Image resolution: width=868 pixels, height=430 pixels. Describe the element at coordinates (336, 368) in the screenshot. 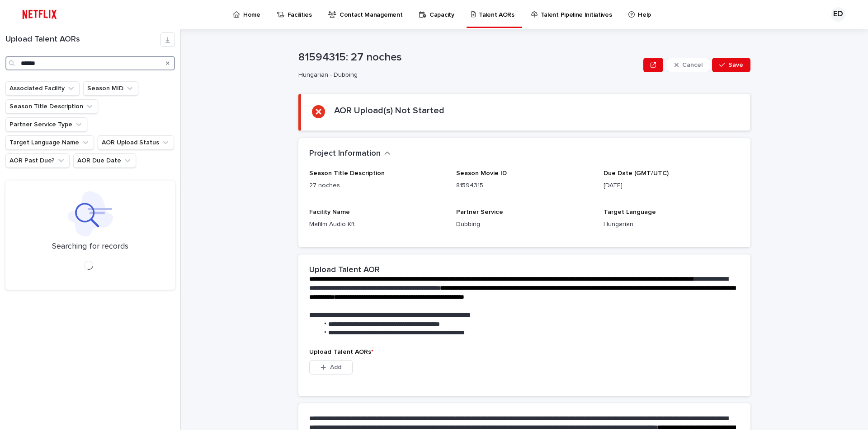

I see `span: Add` at that location.